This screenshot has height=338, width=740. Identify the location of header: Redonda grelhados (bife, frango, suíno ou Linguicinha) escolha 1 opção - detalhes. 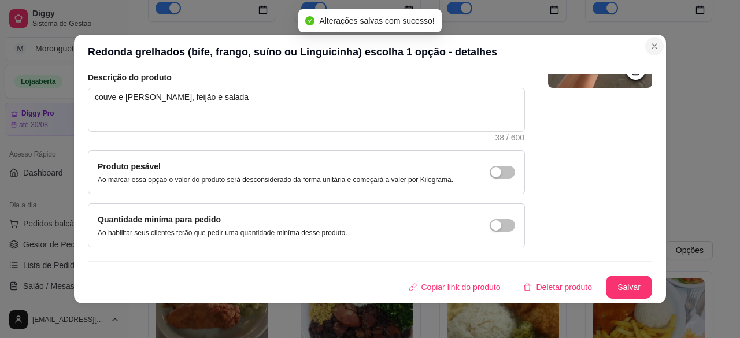
(370, 52).